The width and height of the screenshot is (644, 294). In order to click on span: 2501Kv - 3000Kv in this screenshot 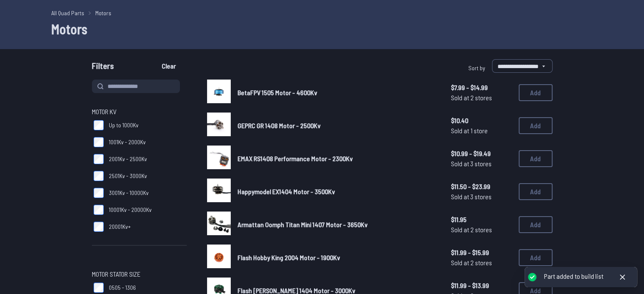, I will do `click(128, 176)`.